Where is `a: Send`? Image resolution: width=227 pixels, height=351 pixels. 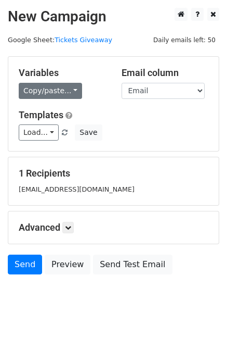 a: Send is located at coordinates (25, 264).